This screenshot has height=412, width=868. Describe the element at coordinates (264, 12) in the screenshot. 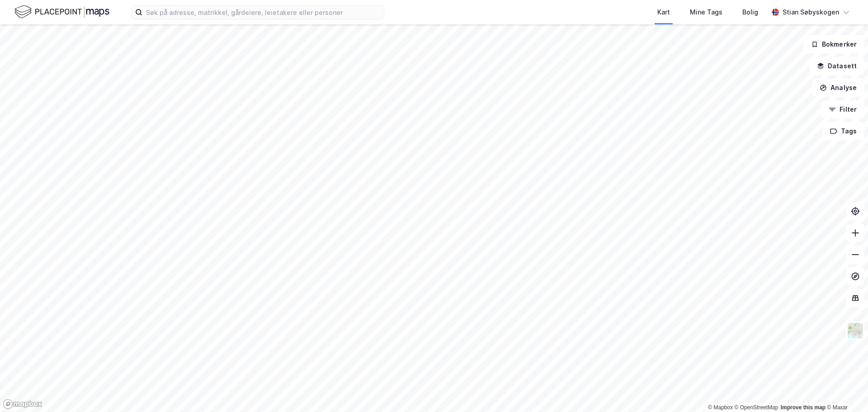

I see `input: Søk på adresse, matrikkel, gårdeiere, leietakere eller personer` at that location.